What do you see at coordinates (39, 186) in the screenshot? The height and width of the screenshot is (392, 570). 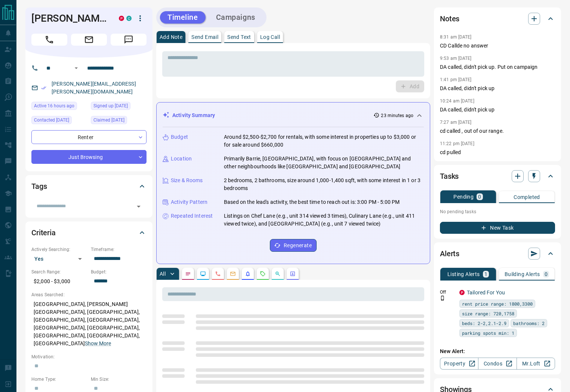 I see `h2: Tags` at bounding box center [39, 186].